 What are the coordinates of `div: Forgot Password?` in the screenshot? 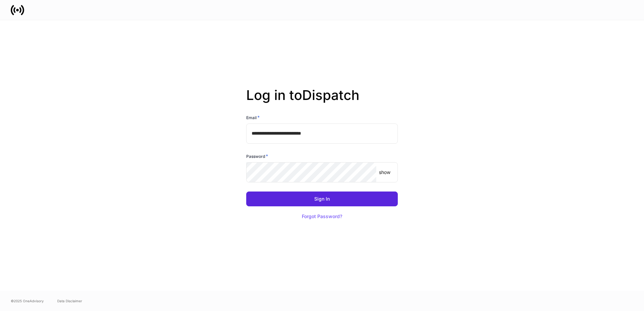 It's located at (322, 217).